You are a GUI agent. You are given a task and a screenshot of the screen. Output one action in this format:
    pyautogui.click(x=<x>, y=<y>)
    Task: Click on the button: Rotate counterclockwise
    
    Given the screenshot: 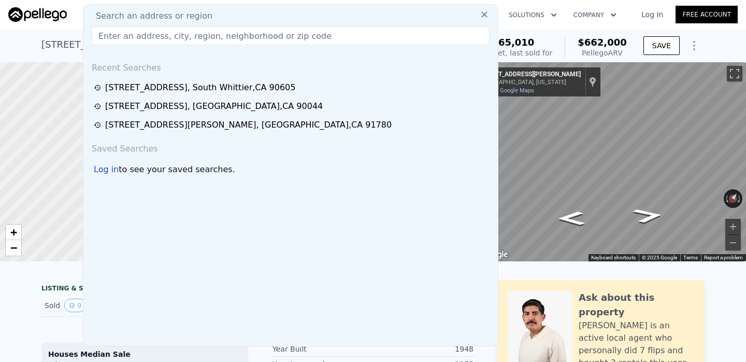 What is the action you would take?
    pyautogui.click(x=726, y=198)
    